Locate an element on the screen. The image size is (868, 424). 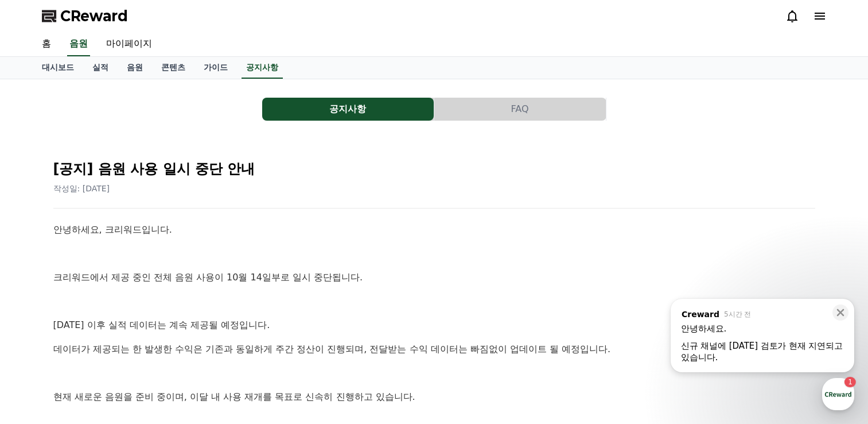
a: 대시보드 is located at coordinates (58, 68).